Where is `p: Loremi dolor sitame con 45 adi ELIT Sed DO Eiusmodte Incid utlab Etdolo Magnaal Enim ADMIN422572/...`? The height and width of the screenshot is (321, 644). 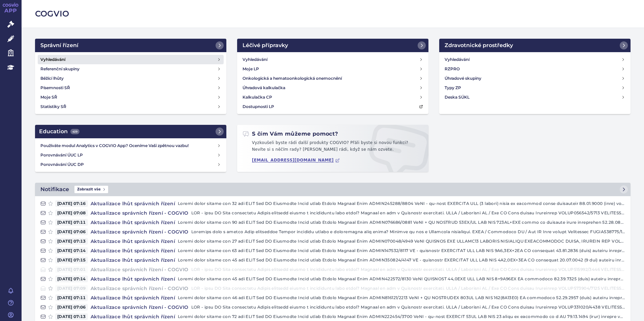
p: Loremi dolor sitame con 45 adi ELIT Sed DO Eiusmodte Incid utlab Etdolo Magnaal Enim ADMIN422572/... is located at coordinates (402, 279).